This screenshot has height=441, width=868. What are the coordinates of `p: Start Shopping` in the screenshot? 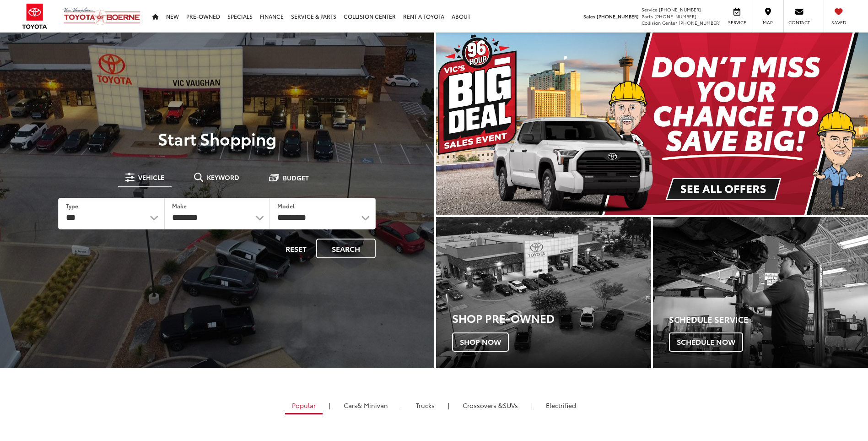 It's located at (217, 139).